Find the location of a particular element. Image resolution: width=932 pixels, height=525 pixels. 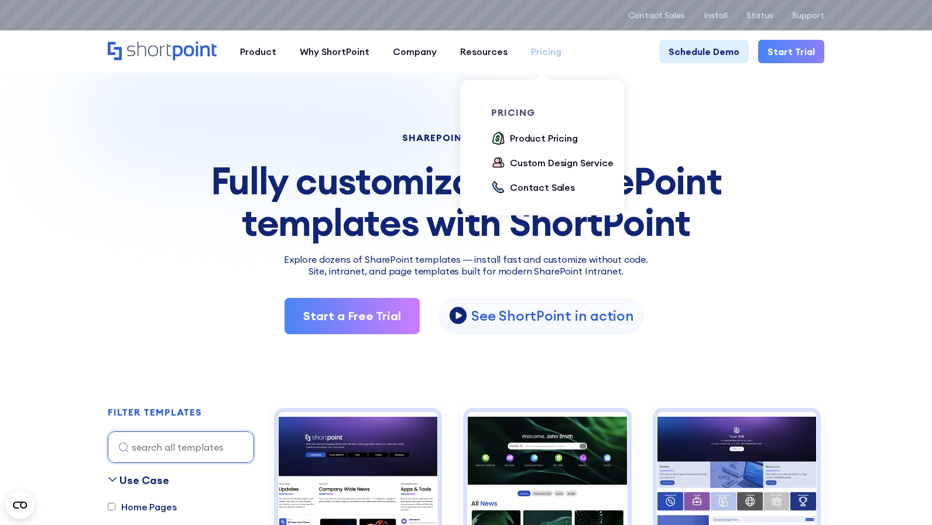

a: Start Trial is located at coordinates (791, 52).